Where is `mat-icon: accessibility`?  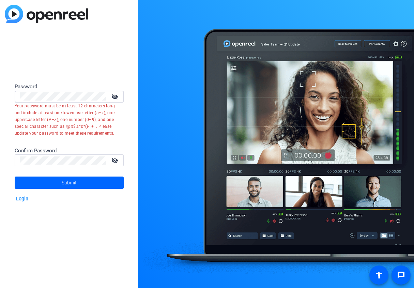 mat-icon: accessibility is located at coordinates (379, 275).